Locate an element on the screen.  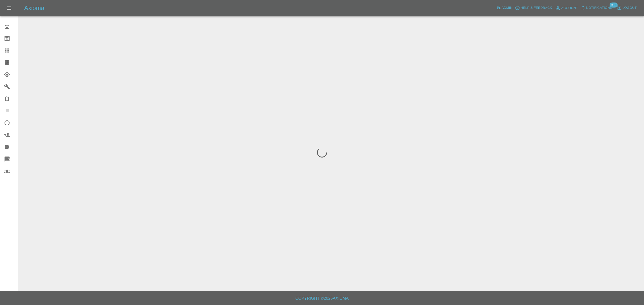
span: Logout is located at coordinates (630, 8).